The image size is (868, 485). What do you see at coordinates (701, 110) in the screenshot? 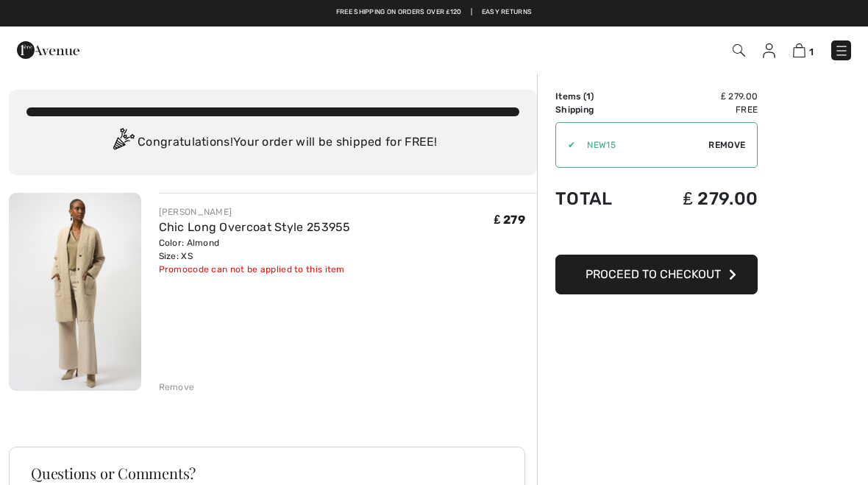
I see `td: Free` at bounding box center [701, 110].